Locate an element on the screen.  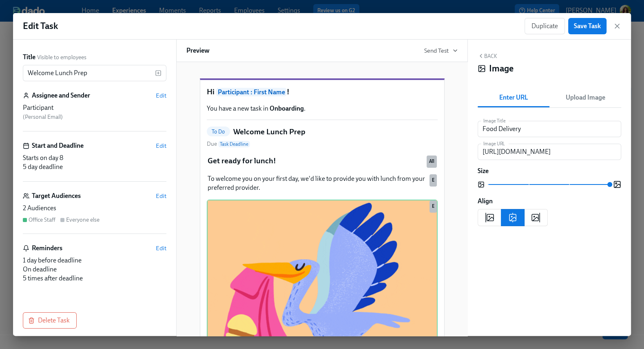
div: Used by all audiences is located at coordinates (431, 162).